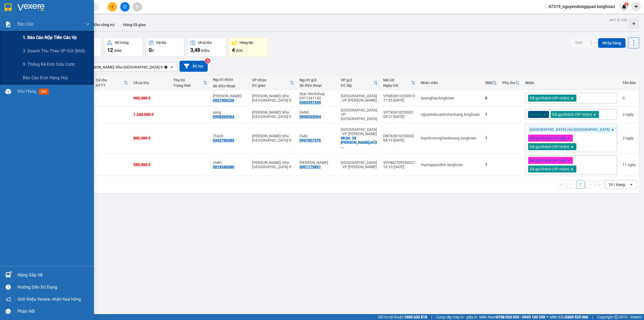 The image size is (644, 320). What do you see at coordinates (450, 98) in the screenshot?
I see `div: quanghuy.longhoan` at bounding box center [450, 98].